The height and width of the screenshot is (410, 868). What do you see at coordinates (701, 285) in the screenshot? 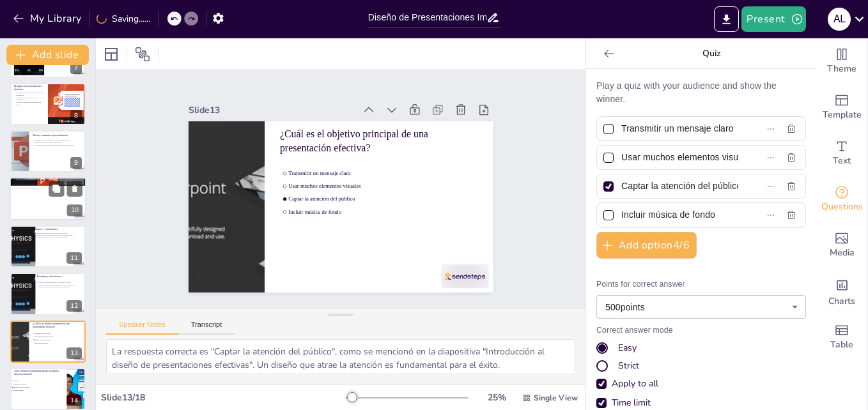
I see `p: Points for correct answer` at bounding box center [701, 285].